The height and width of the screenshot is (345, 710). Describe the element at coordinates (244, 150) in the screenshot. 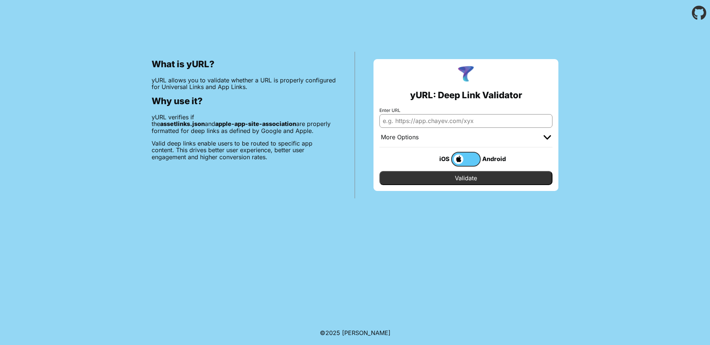

I see `p: Valid deep links enable users to be routed to specific app content. This drives better user exper...` at that location.